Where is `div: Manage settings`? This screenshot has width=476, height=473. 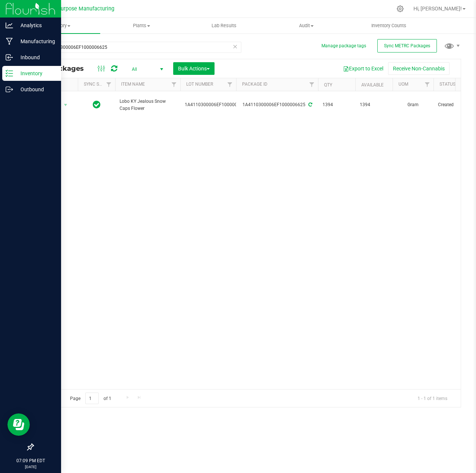
div: Manage settings is located at coordinates (400, 8).